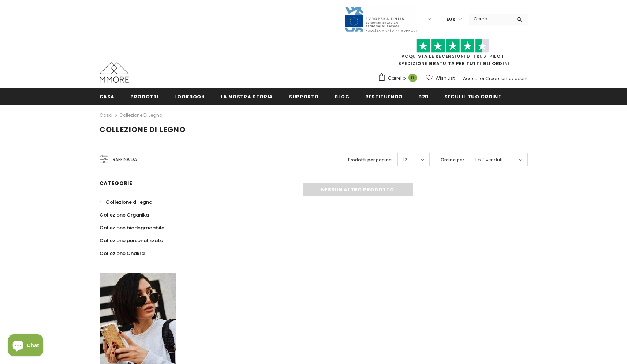 The image size is (627, 364). Describe the element at coordinates (450, 19) in the screenshot. I see `span: EUR` at that location.